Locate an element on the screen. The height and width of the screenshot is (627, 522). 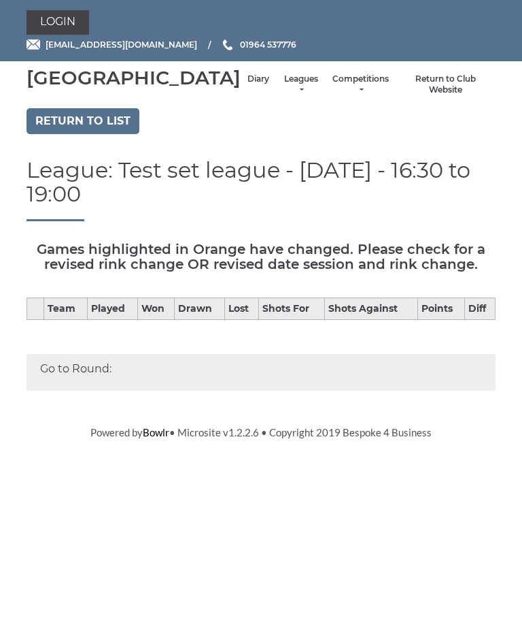
a: Leagues is located at coordinates (301, 84).